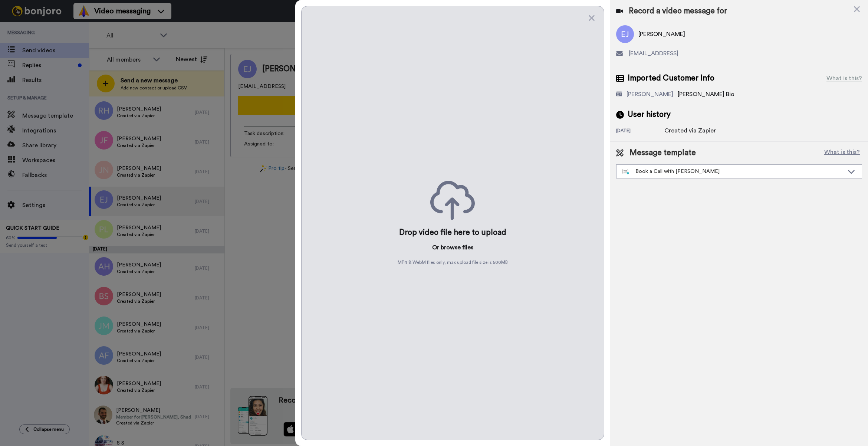 This screenshot has width=868, height=446. Describe the element at coordinates (453, 262) in the screenshot. I see `span: MP4 & WebM files only, max upload file size is 500 MB` at that location.